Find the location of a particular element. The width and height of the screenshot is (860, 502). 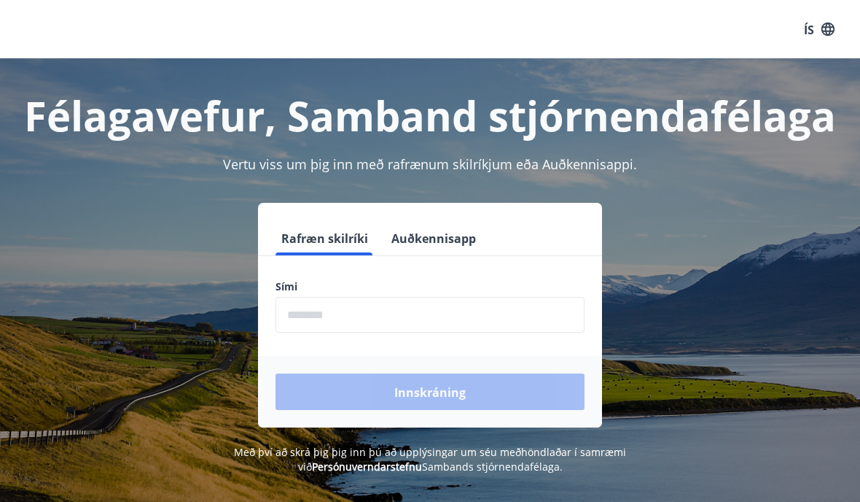

font: Rafræn skilríki is located at coordinates (324, 238).